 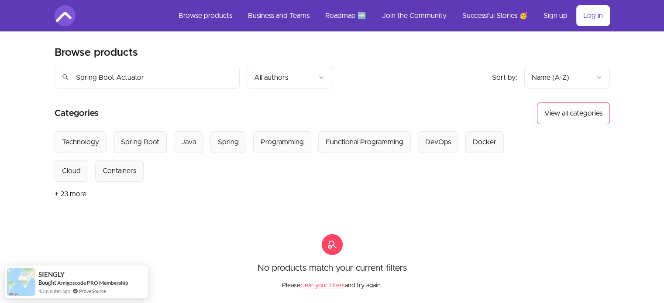 I want to click on button: + 23 more, so click(x=70, y=194).